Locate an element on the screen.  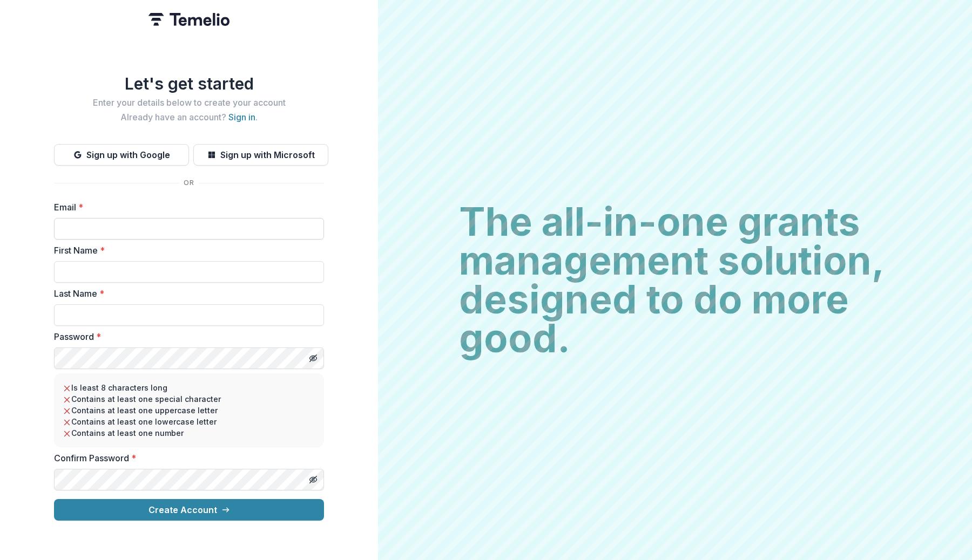
h2: Enter your details below to create your account is located at coordinates (189, 103).